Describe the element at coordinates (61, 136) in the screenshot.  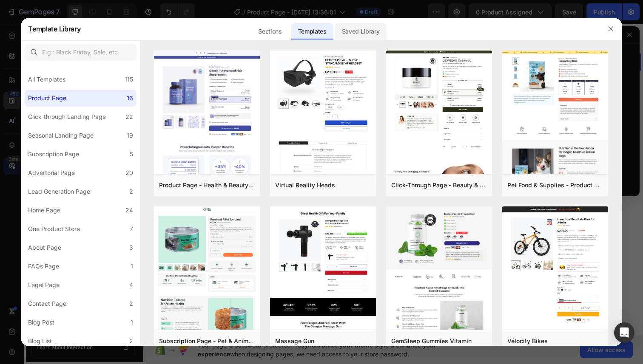
I see `div: Seasonal Landing Page` at that location.